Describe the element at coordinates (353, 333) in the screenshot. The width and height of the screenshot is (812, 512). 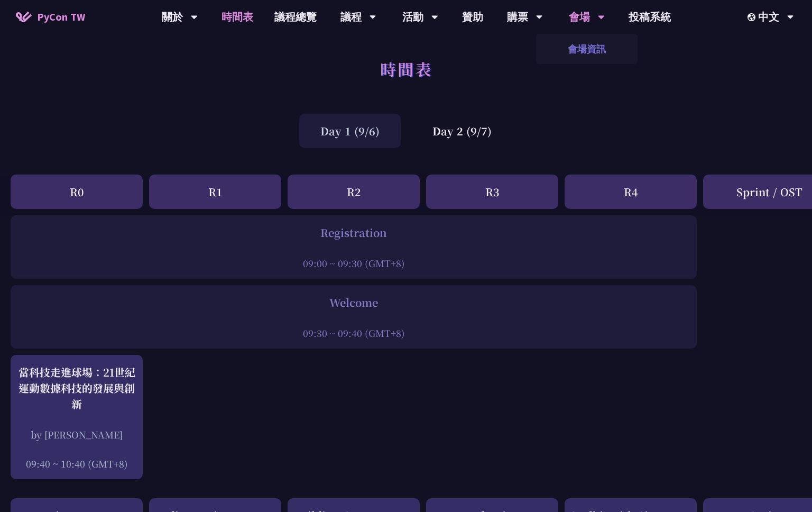
I see `div: 09:30 ~ 09:40 (GMT+8)` at that location.